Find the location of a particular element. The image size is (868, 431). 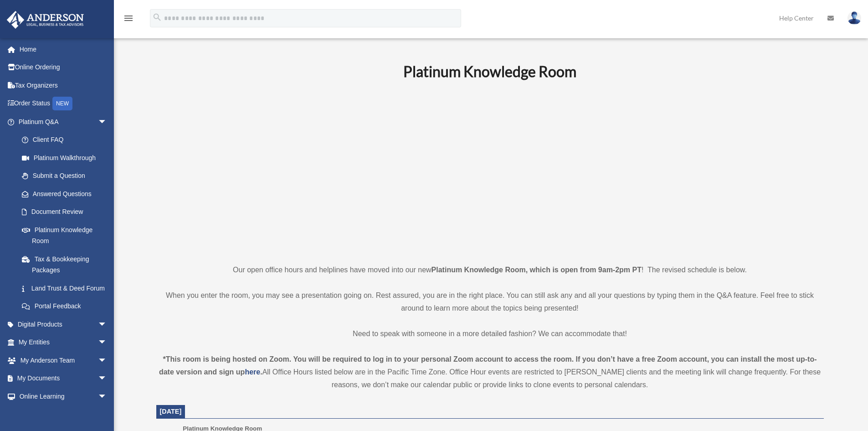

img: Anderson Advisors Platinum Portal is located at coordinates (45, 20).